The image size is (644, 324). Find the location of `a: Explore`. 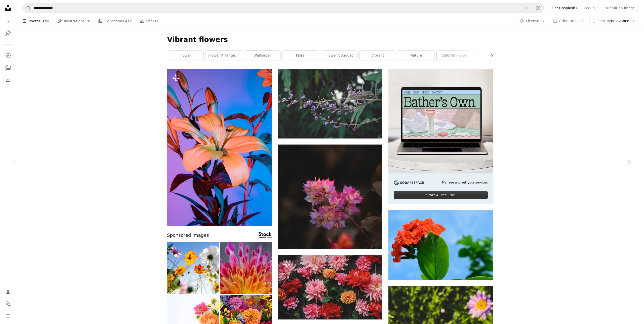

a: Explore is located at coordinates (8, 56).